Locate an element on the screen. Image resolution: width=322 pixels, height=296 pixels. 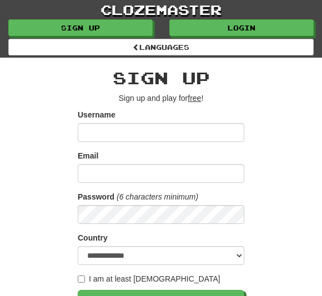
a: Login is located at coordinates (241, 28).